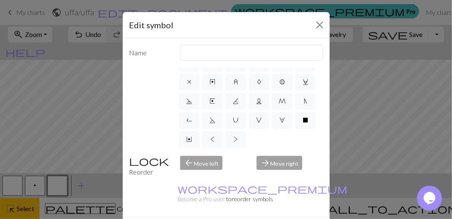  I want to click on span: workspace_premium, so click(262, 189).